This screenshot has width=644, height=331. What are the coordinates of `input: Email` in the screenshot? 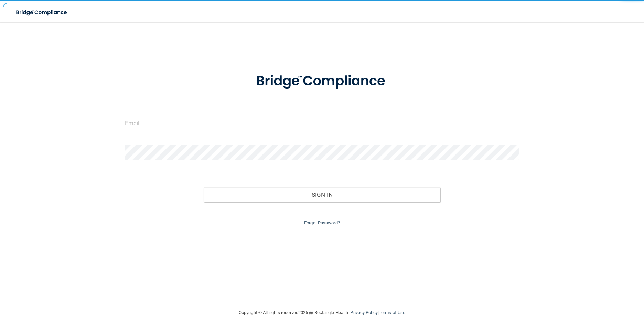 It's located at (322, 123).